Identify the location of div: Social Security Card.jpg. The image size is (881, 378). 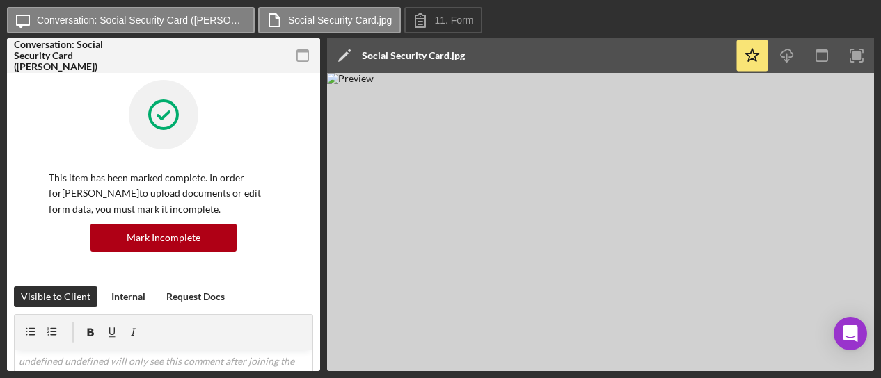
(413, 56).